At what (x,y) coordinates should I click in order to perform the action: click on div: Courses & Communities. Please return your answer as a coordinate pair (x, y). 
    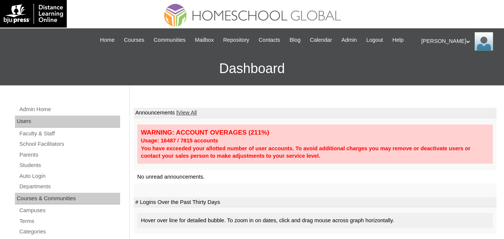
    Looking at the image, I should click on (68, 199).